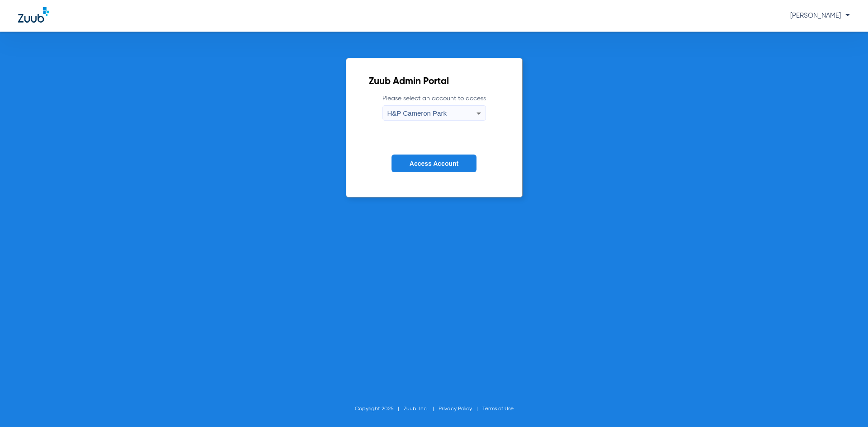  Describe the element at coordinates (417, 113) in the screenshot. I see `span: H&P Cameron Park` at that location.